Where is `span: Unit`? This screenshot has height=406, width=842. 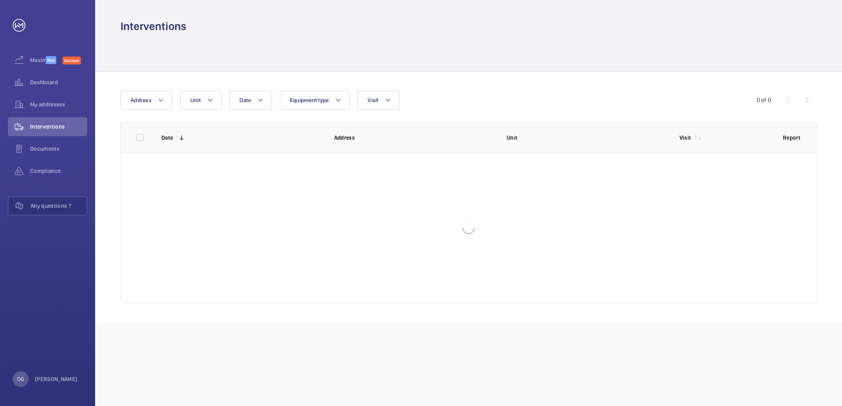
span: Unit is located at coordinates (195, 100).